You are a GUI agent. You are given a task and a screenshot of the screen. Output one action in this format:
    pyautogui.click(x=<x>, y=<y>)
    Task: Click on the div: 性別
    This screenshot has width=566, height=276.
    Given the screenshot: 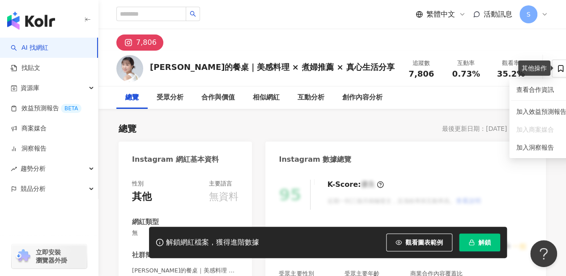 What is the action you would take?
    pyautogui.click(x=138, y=184)
    